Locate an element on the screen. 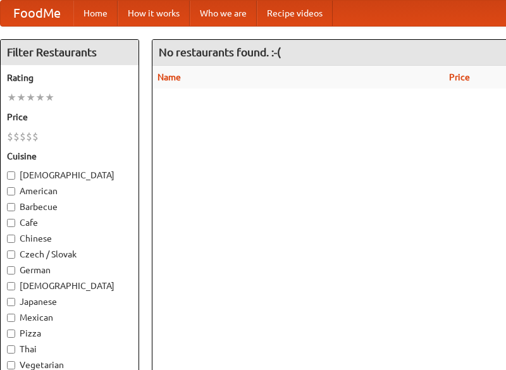 This screenshot has width=506, height=370. a: Price is located at coordinates (459, 77).